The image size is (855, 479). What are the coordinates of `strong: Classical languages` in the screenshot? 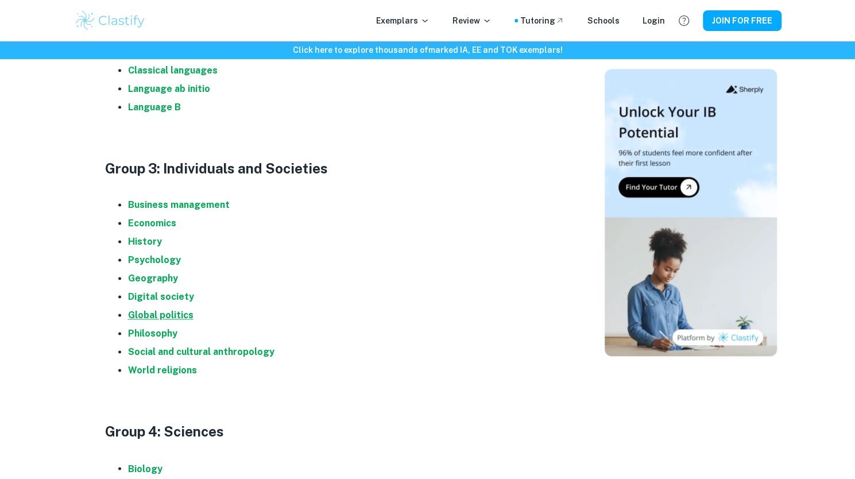 It's located at (173, 70).